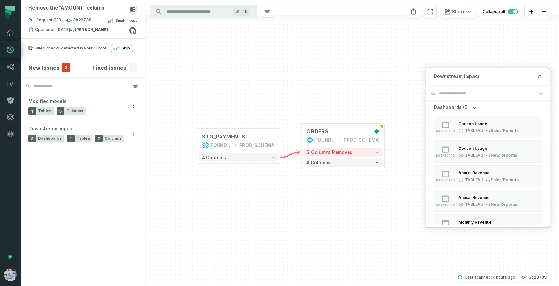  What do you see at coordinates (376, 131) in the screenshot?
I see `div: Certified` at bounding box center [376, 131].